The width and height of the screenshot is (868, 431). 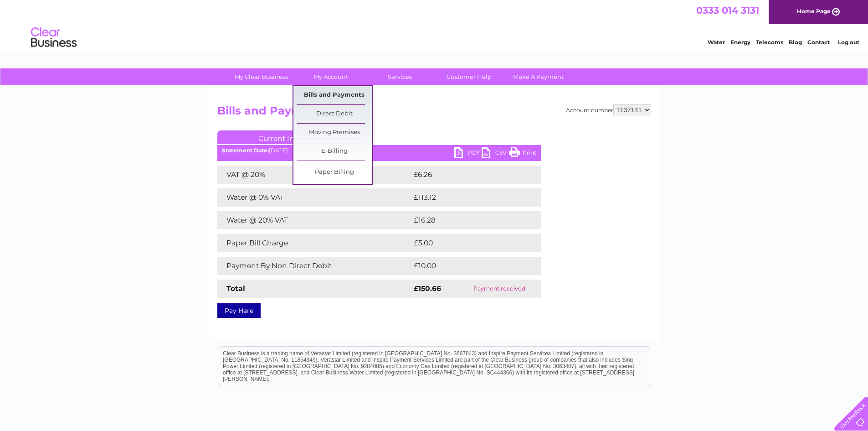 What do you see at coordinates (469, 77) in the screenshot?
I see `a: Customer Help` at bounding box center [469, 77].